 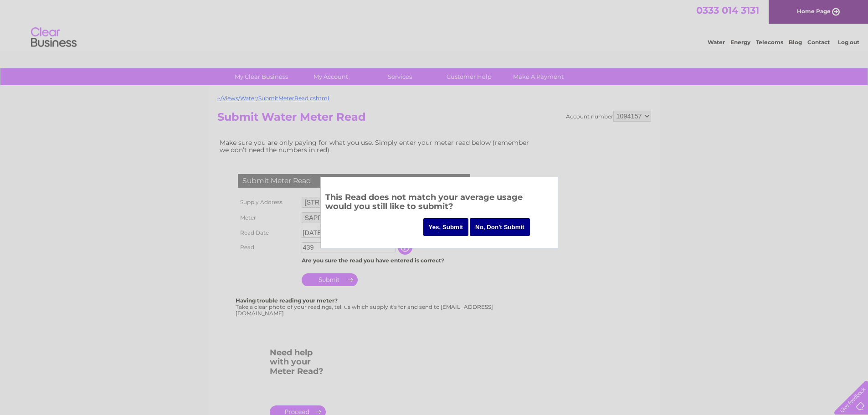 What do you see at coordinates (849, 42) in the screenshot?
I see `a: Log out` at bounding box center [849, 42].